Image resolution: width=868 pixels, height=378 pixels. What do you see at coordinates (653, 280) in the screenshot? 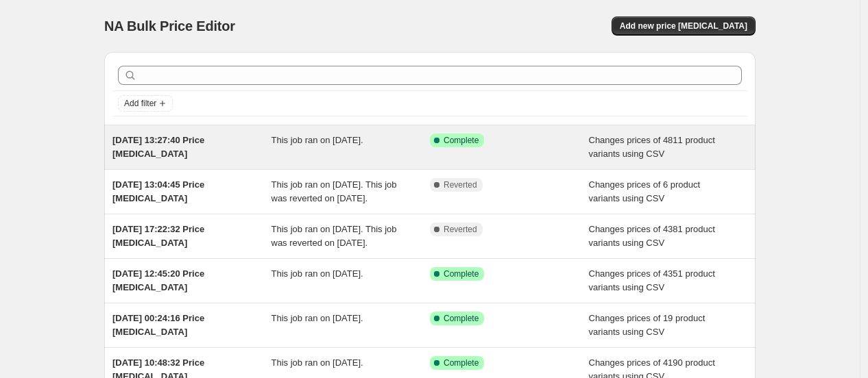
I see `span: Changes prices of 4351 product variants using CSV` at bounding box center [653, 280].